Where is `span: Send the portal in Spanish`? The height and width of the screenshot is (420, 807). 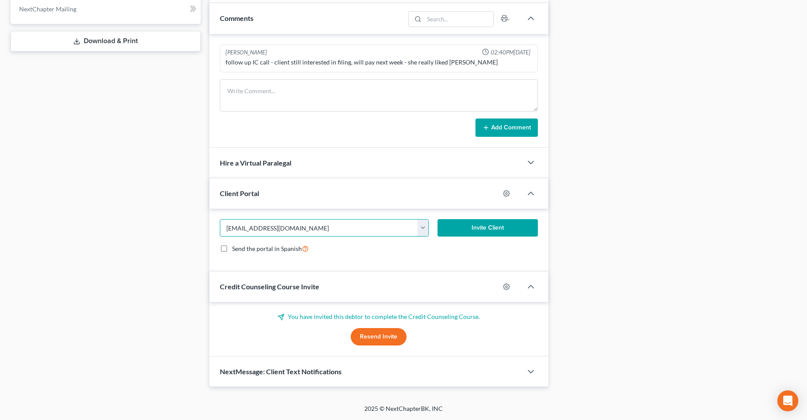 span: Send the portal in Spanish is located at coordinates (267, 249).